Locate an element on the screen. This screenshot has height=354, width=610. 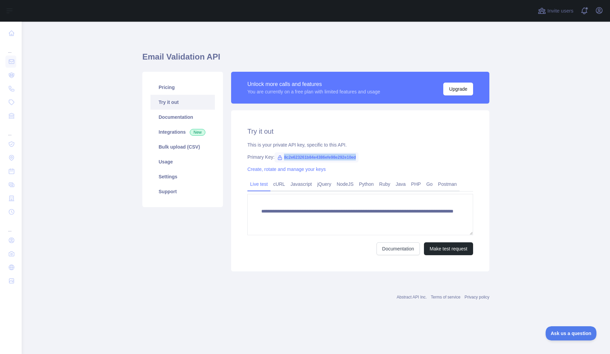
a: Bulk upload (CSV) is located at coordinates (183, 147).